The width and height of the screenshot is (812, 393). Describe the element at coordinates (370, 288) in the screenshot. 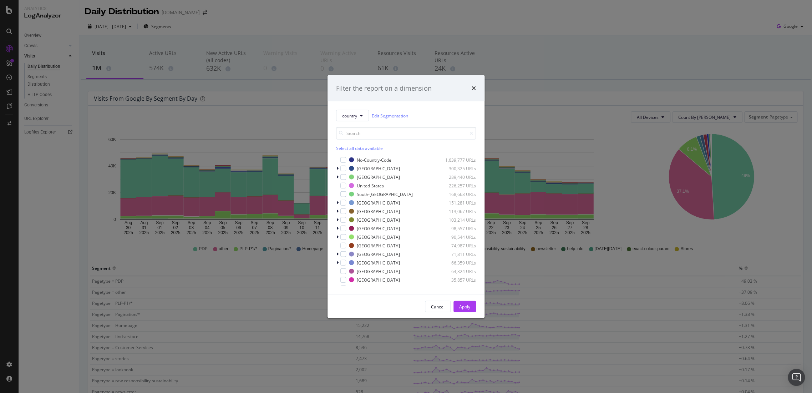

I see `div: New-Zealand` at that location.